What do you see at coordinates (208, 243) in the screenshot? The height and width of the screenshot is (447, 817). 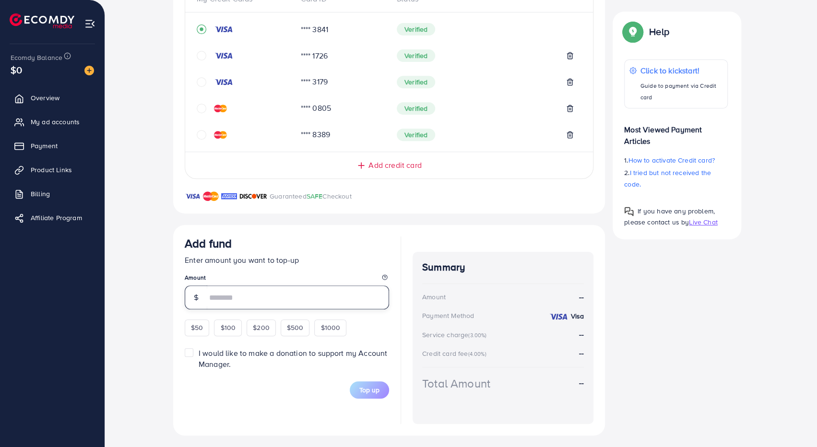 I see `h3: Add fund` at bounding box center [208, 243].